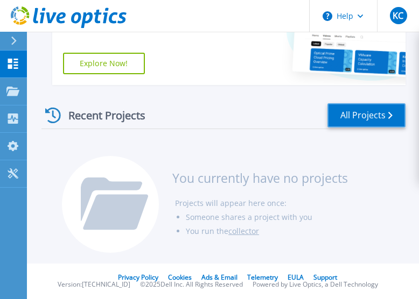 The image size is (419, 299). What do you see at coordinates (261, 203) in the screenshot?
I see `li: Projects will appear here once:` at bounding box center [261, 203].